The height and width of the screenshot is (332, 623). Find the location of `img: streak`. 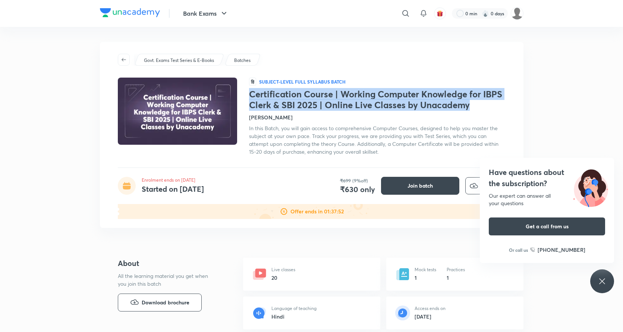

img: streak is located at coordinates (486, 13).